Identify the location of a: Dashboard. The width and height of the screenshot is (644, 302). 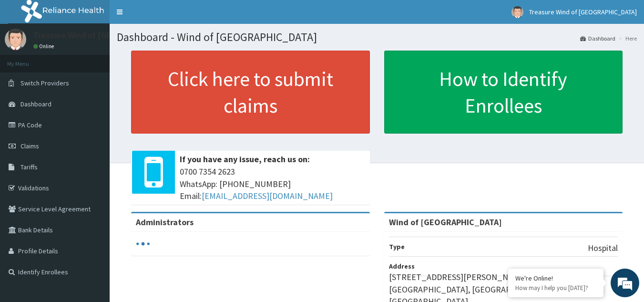
(598, 38).